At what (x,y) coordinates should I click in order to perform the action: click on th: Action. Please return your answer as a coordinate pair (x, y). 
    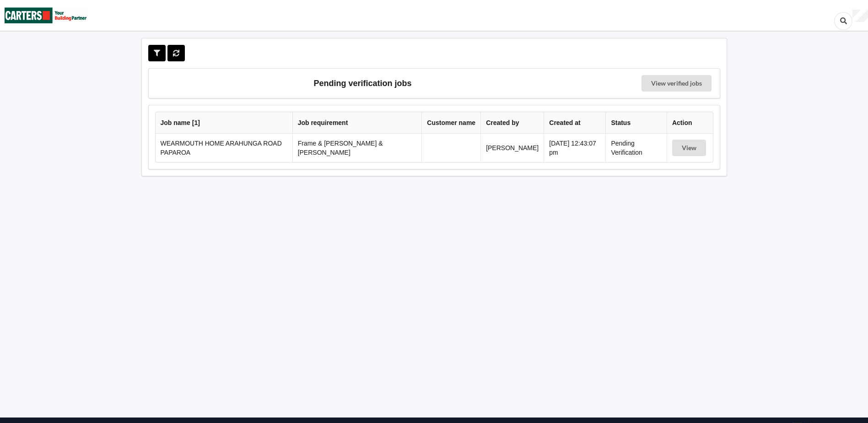
    Looking at the image, I should click on (690, 122).